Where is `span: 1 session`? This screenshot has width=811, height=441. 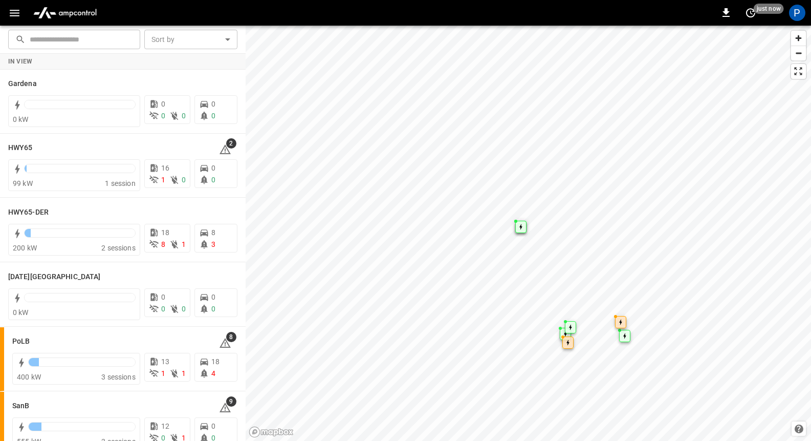 span: 1 session is located at coordinates (120, 183).